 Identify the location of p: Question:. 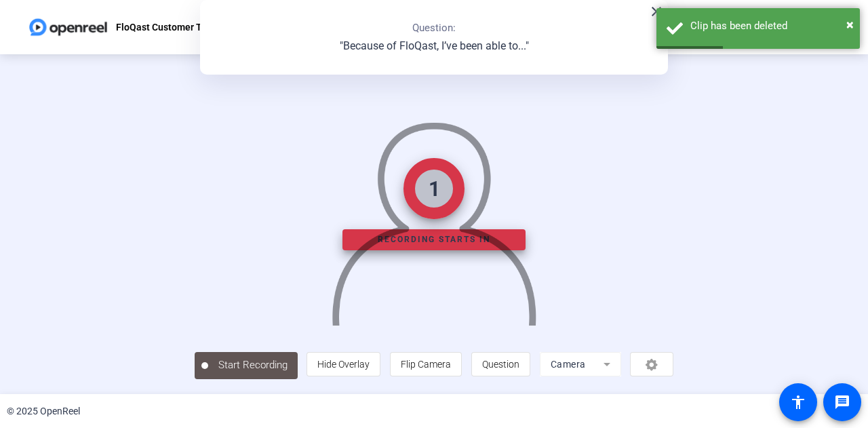
(434, 28).